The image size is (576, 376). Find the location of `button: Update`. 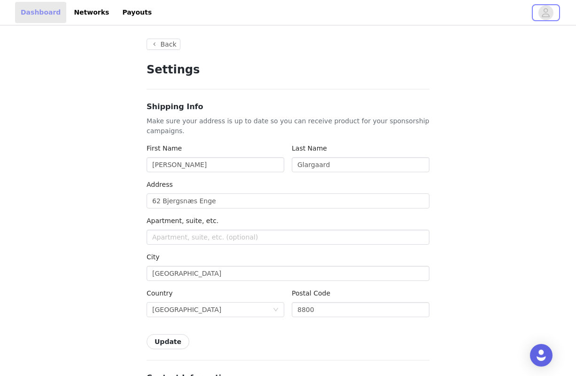

button: Update is located at coordinates (168, 341).